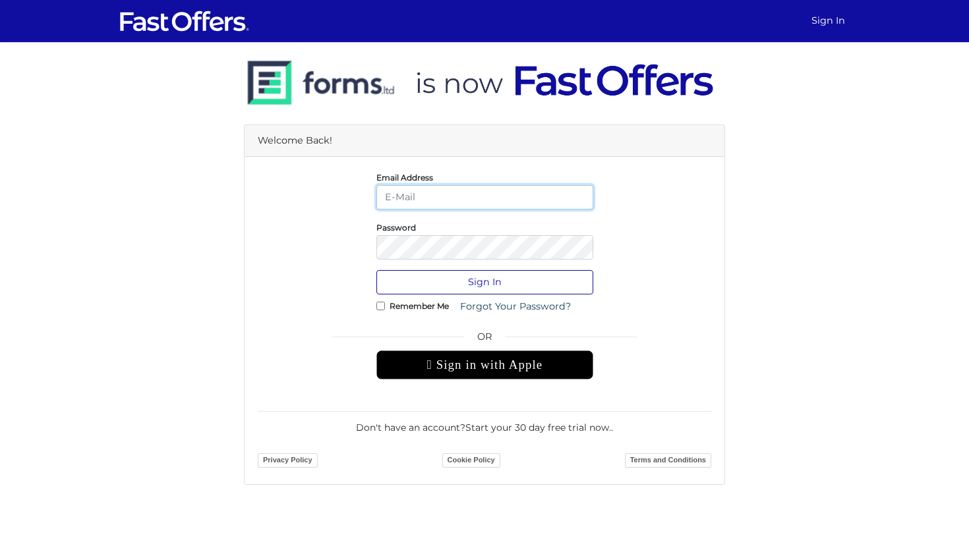 Image resolution: width=969 pixels, height=548 pixels. Describe the element at coordinates (396, 227) in the screenshot. I see `label: Password` at that location.